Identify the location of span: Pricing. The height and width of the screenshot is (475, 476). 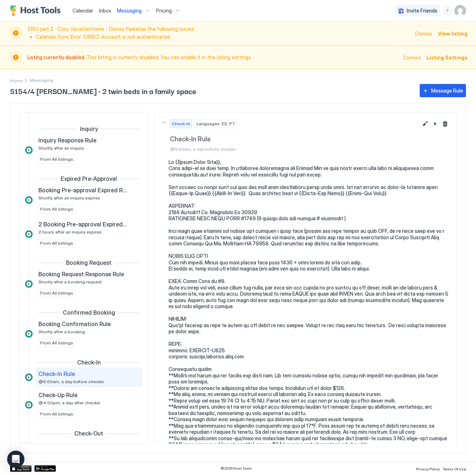
(164, 10).